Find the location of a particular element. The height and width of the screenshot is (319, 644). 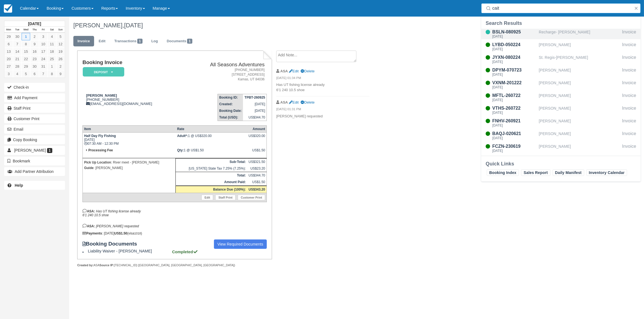

button: Copy Booking is located at coordinates (35, 140).